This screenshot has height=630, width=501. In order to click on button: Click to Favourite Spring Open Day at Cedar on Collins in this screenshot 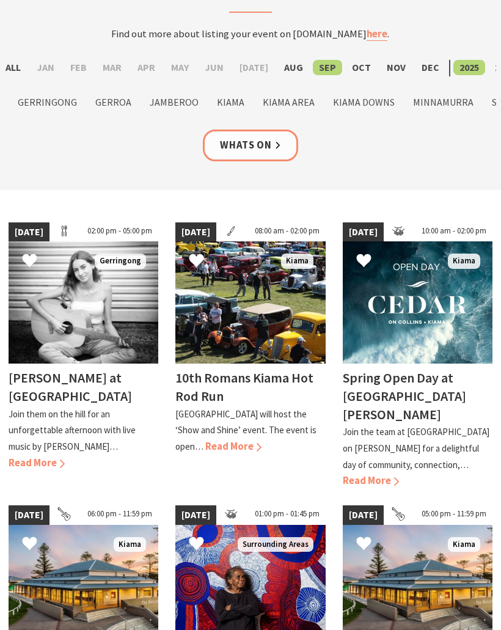, I will do `click(364, 262)`.